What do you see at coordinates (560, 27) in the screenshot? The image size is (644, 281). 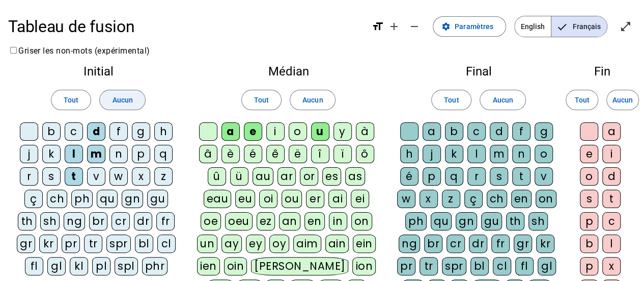 I see `mat-button-toggle-group: Language selection` at bounding box center [560, 27].